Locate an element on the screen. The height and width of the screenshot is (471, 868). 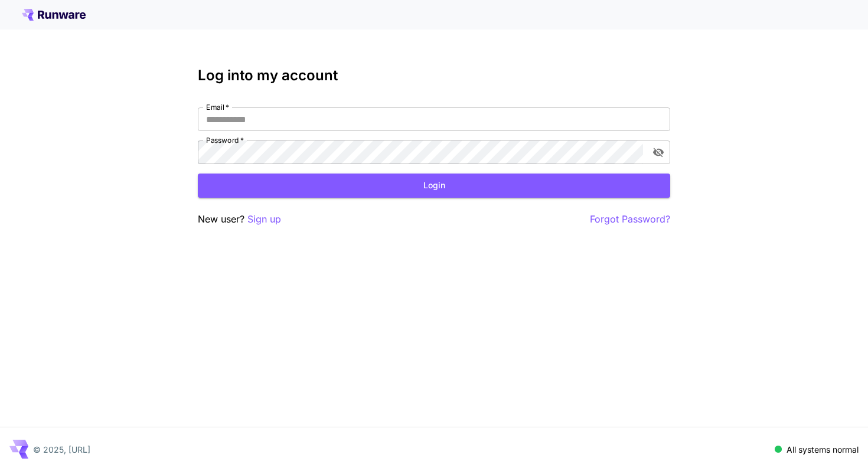
p: All systems normal is located at coordinates (822, 449).